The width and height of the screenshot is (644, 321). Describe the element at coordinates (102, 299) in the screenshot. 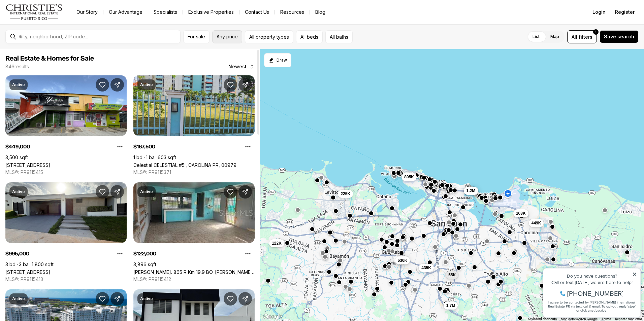

I see `button: Save Property: 100 DEL MUELLE #1905` at that location.